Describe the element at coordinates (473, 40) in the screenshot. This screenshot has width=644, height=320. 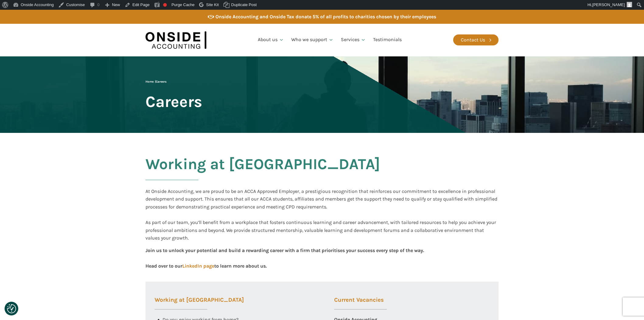
I see `div: Contact Us` at that location.